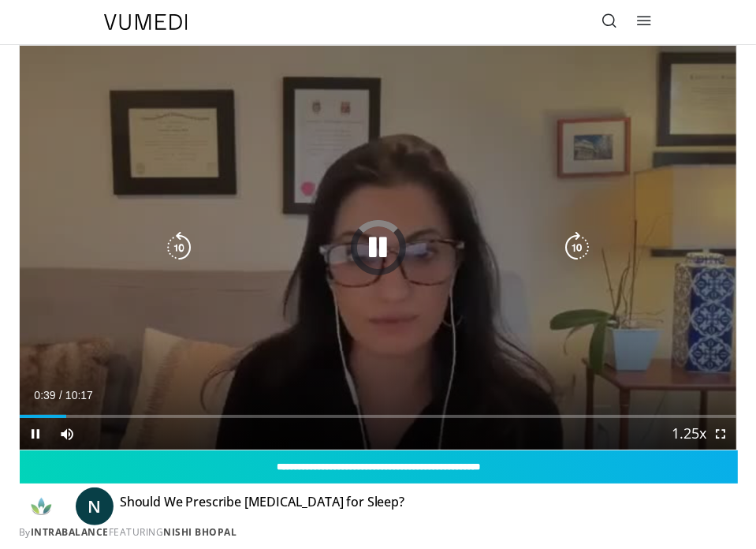 This screenshot has height=549, width=756. What do you see at coordinates (378, 532) in the screenshot?
I see `div: By FEATURING` at bounding box center [378, 532].